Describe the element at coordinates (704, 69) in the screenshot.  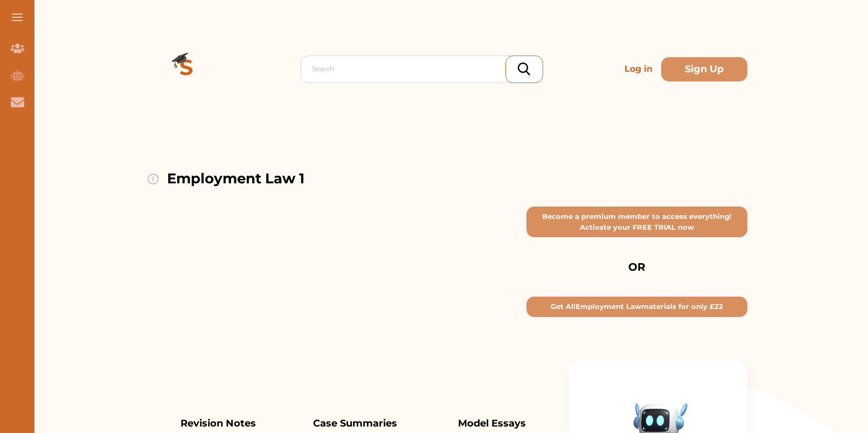
I see `button: Sign Up` at that location.